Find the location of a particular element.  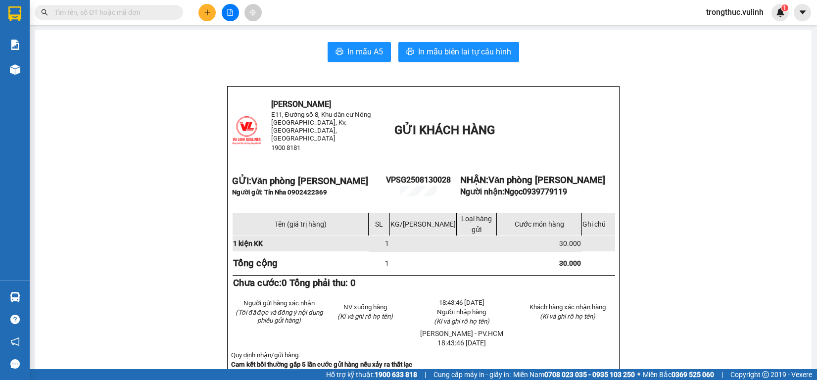

button: printerIn mẫu A5 is located at coordinates (359, 52).